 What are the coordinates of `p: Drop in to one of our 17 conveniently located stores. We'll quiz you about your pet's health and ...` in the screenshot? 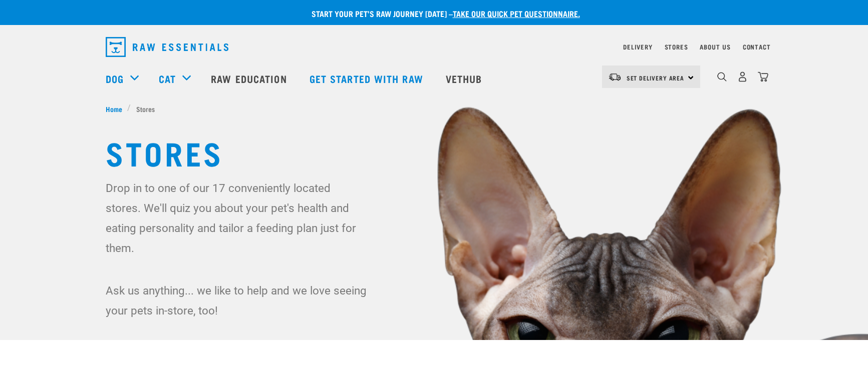 It's located at (237, 218).